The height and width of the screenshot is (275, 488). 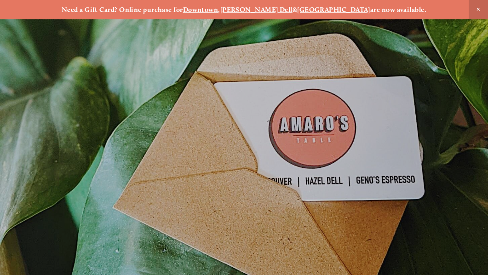 I want to click on strong: are now available., so click(x=398, y=10).